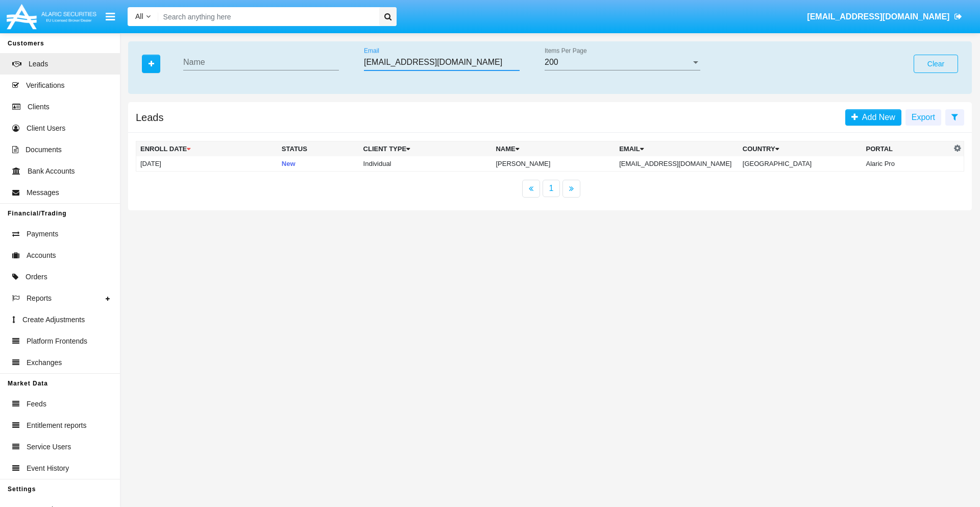 This screenshot has height=507, width=980. Describe the element at coordinates (800, 149) in the screenshot. I see `th: Country` at that location.